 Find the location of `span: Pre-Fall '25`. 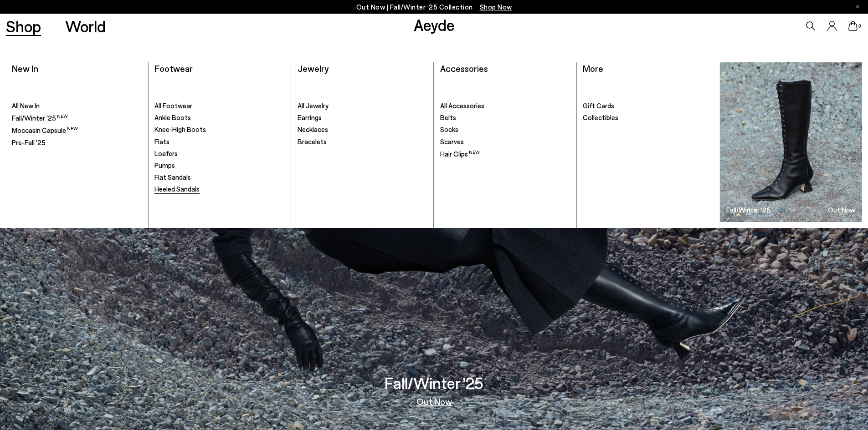

span: Pre-Fall '25 is located at coordinates (29, 142).